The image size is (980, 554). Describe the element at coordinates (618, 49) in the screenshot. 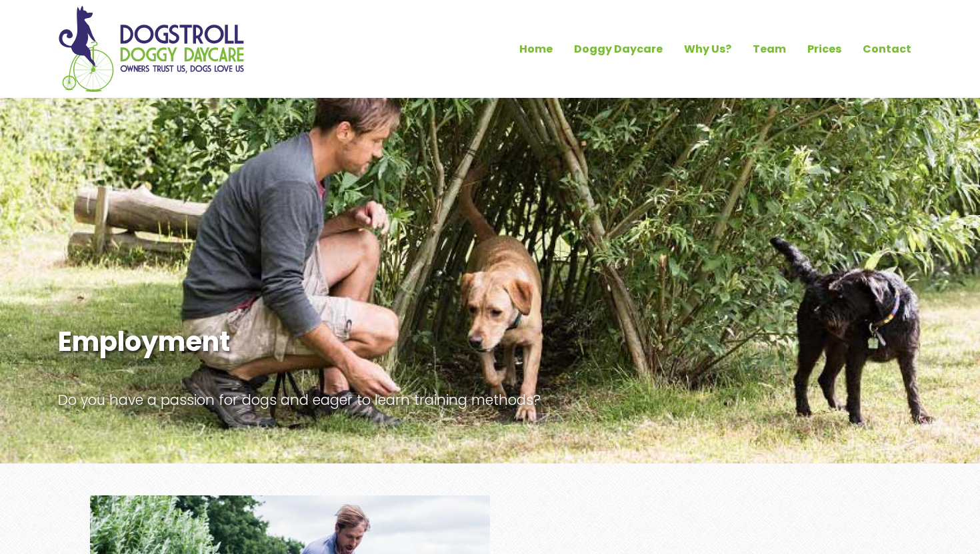

I see `a: Doggy Daycare` at that location.